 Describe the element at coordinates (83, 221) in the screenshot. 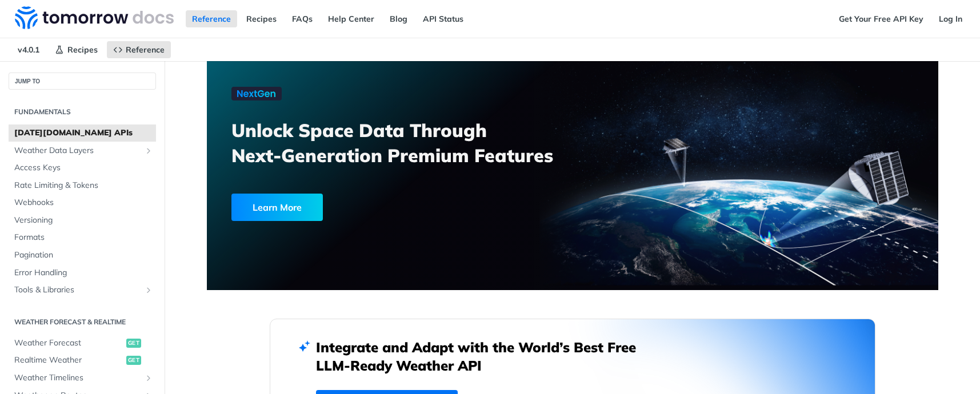

I see `span: Versioning` at that location.